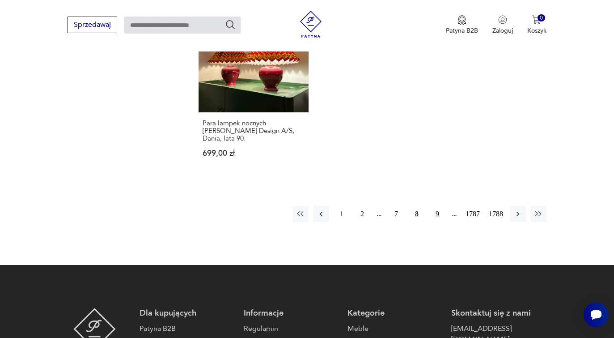 This screenshot has width=614, height=338. I want to click on button: 1787, so click(473, 214).